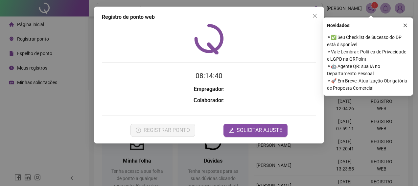 Image resolution: width=418 pixels, height=186 pixels. What do you see at coordinates (368, 41) in the screenshot?
I see `span: ⚬ ✅ Seu Checklist de Sucesso do DP está disponível` at bounding box center [368, 41].